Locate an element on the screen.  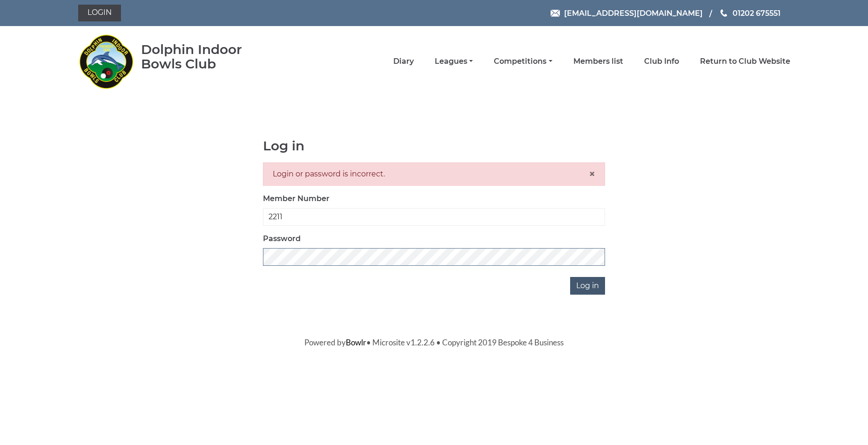
span: Powered by • Microsite v1.2.2.6 • Copyright 2019 Bespoke 4 Business is located at coordinates (433, 342).